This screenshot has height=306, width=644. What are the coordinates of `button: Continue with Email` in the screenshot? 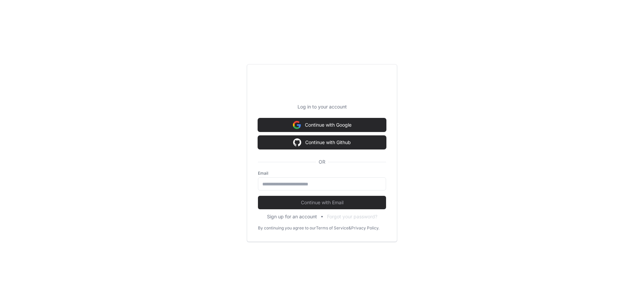 It's located at (322, 202).